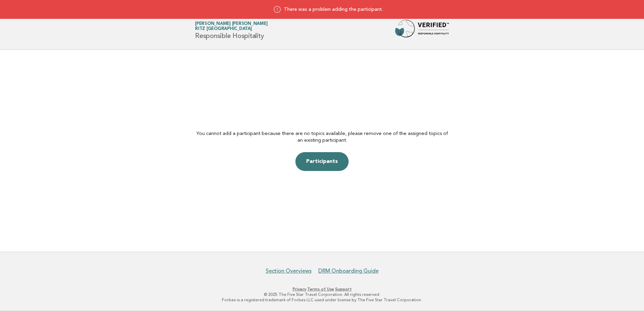 The image size is (644, 311). What do you see at coordinates (231, 31) in the screenshot?
I see `h1: Responsible Hospitality` at bounding box center [231, 31].